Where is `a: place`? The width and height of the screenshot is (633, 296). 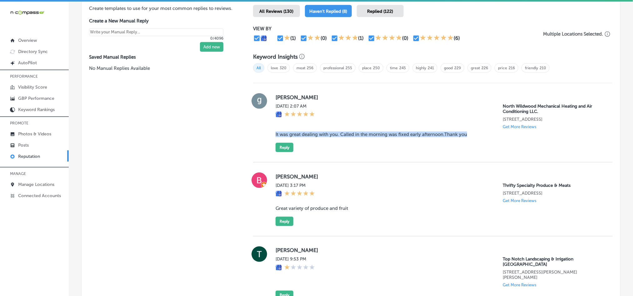 a: place is located at coordinates (367, 68).